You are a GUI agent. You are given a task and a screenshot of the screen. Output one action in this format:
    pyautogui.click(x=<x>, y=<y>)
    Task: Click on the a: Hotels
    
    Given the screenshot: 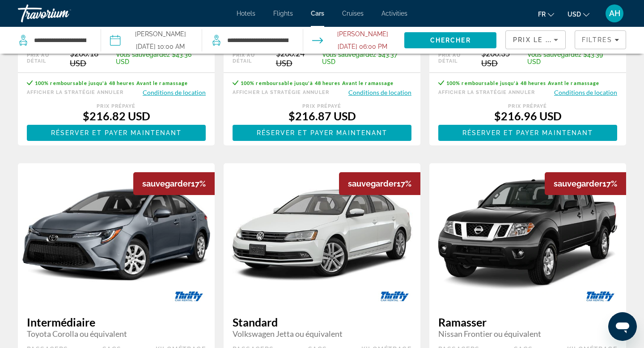 What is the action you would take?
    pyautogui.click(x=246, y=13)
    